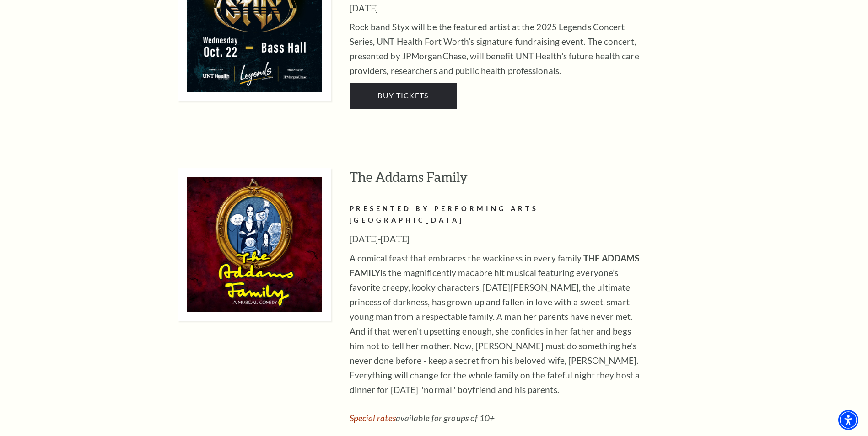 The image size is (868, 436). Describe the element at coordinates (849, 420) in the screenshot. I see `div: Accessibility Menu` at that location.